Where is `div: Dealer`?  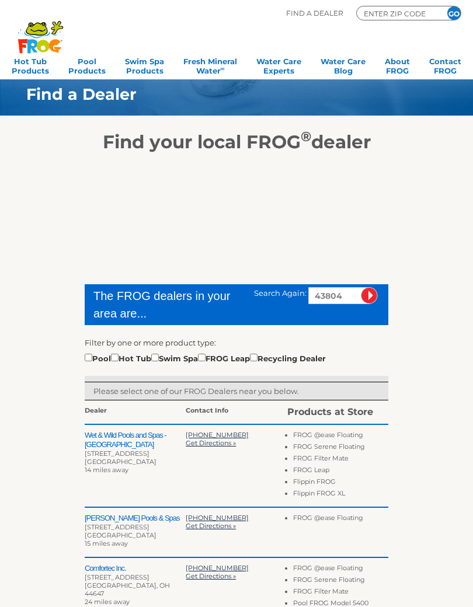
div: Dealer is located at coordinates (135, 412).